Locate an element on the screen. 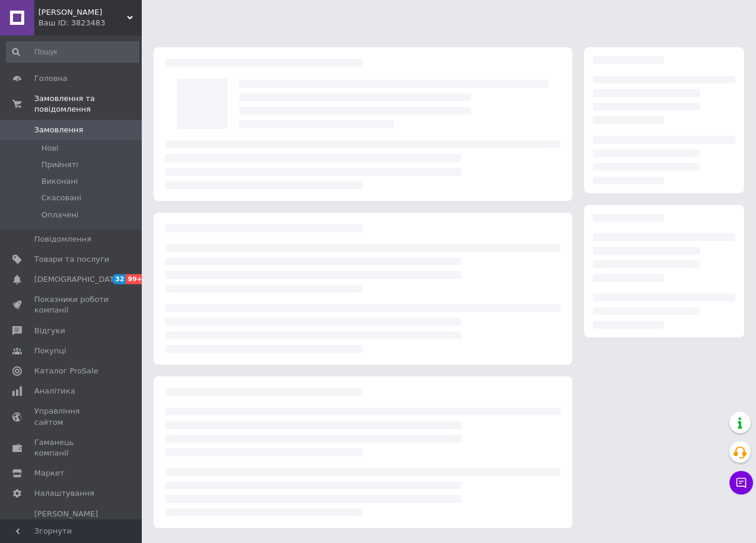  span: Каталог ProSale is located at coordinates (66, 371).